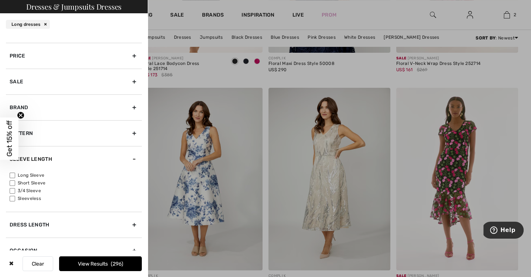  What do you see at coordinates (28, 24) in the screenshot?
I see `div: Long dresses` at bounding box center [28, 24].